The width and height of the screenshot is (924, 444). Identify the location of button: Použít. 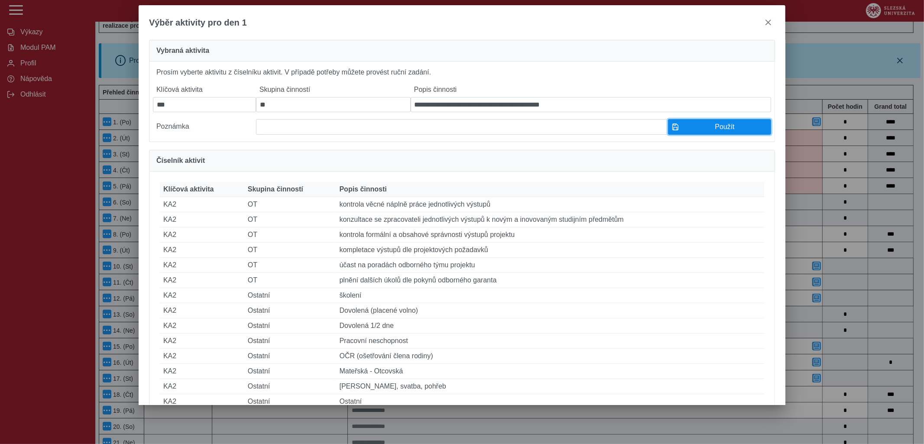
(720, 127).